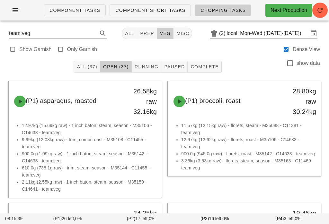 The height and width of the screenshot is (224, 329). I want to click on li: 12.97kg (15.69kg raw) - 1 inch baton, steam, season - M35106 - C14633 - team:veg, so click(89, 129).